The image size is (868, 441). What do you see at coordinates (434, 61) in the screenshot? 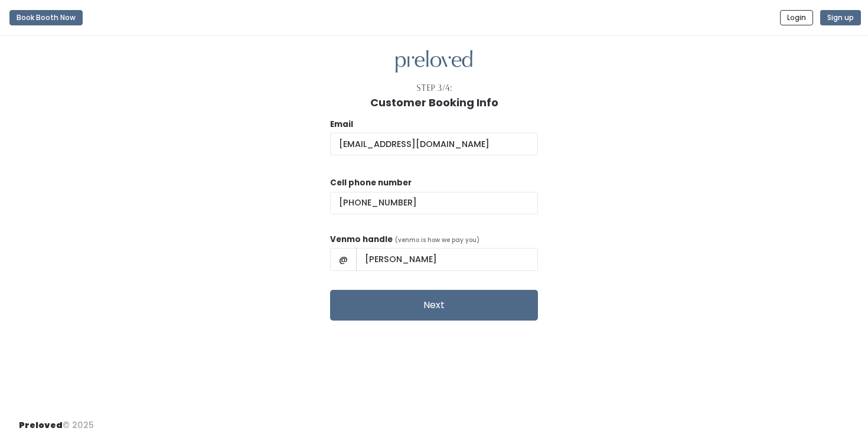
I see `img: preloved logo` at bounding box center [434, 61].